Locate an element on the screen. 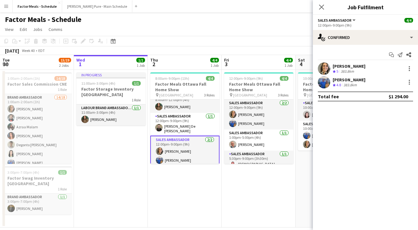  span: 8:00am-9:00pm (13h) is located at coordinates (172, 78).